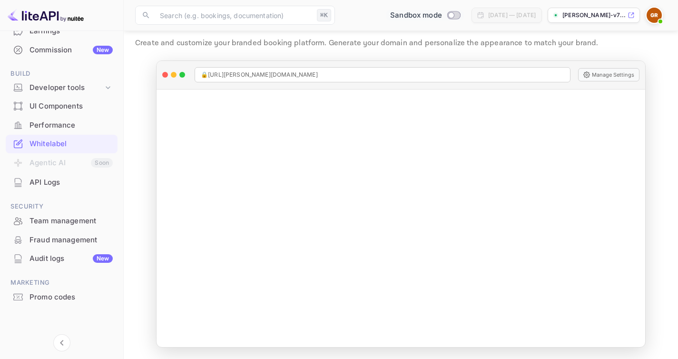 The width and height of the screenshot is (678, 359). What do you see at coordinates (62, 343) in the screenshot?
I see `button: Collapse navigation` at bounding box center [62, 343].